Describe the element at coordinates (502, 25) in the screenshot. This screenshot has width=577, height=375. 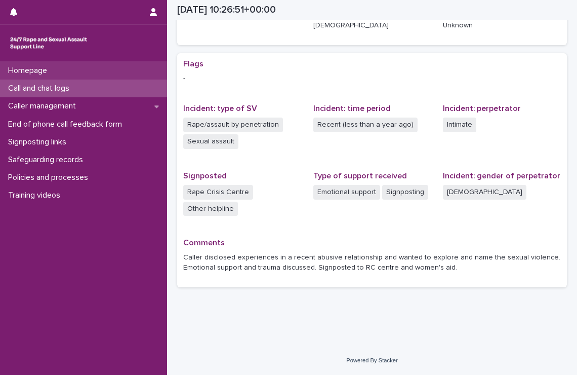
I see `p: Unknown` at that location.